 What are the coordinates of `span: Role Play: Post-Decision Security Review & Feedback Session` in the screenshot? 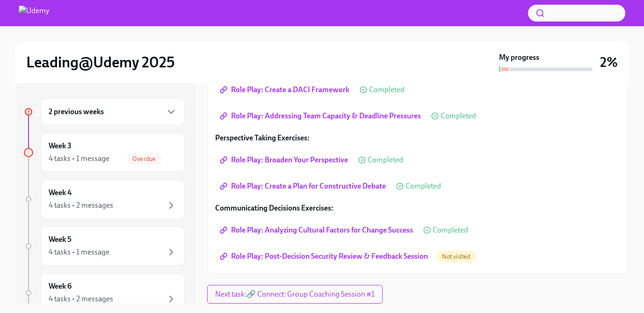 It's located at (325, 257).